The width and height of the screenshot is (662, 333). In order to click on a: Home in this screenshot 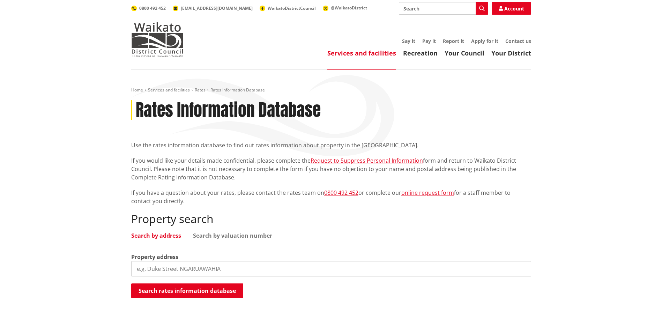, I will do `click(137, 90)`.